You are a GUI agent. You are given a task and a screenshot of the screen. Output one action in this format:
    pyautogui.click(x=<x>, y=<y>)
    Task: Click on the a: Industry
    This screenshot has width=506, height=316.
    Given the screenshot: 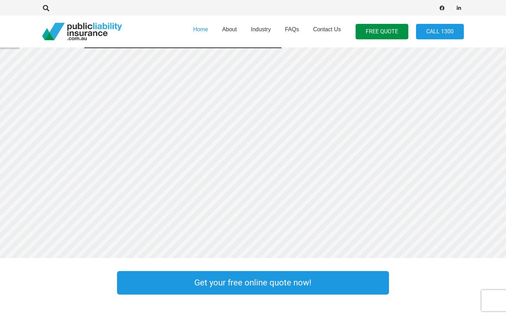 What is the action you would take?
    pyautogui.click(x=261, y=32)
    